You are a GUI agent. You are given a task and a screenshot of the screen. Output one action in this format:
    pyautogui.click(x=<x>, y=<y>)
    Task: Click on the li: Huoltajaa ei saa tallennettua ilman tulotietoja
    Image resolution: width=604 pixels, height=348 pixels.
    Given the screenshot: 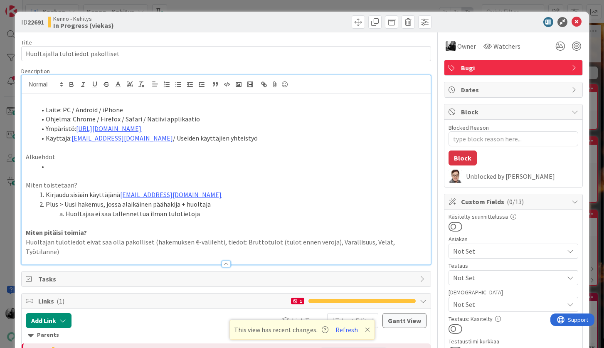 What is the action you would take?
    pyautogui.click(x=231, y=214)
    